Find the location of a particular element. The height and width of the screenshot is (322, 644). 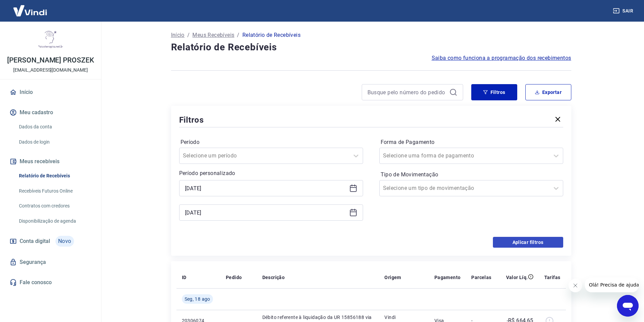

input: Busque pelo número do pedido is located at coordinates (407, 92).